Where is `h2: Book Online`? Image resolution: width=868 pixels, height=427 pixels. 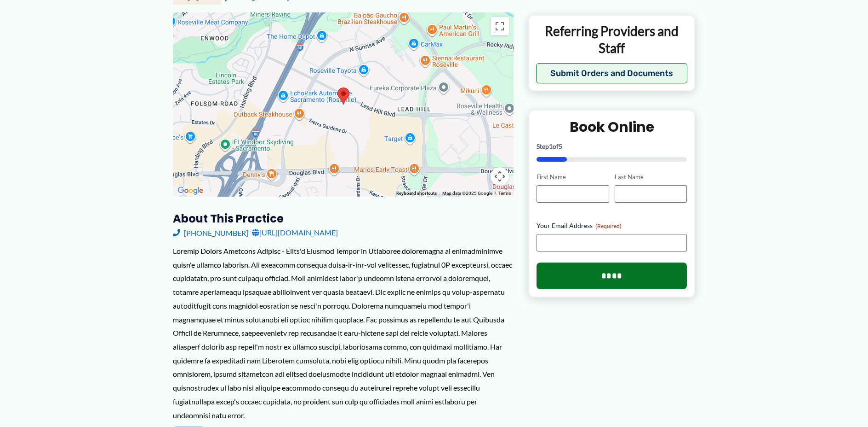
h2: Book Online is located at coordinates (611, 126).